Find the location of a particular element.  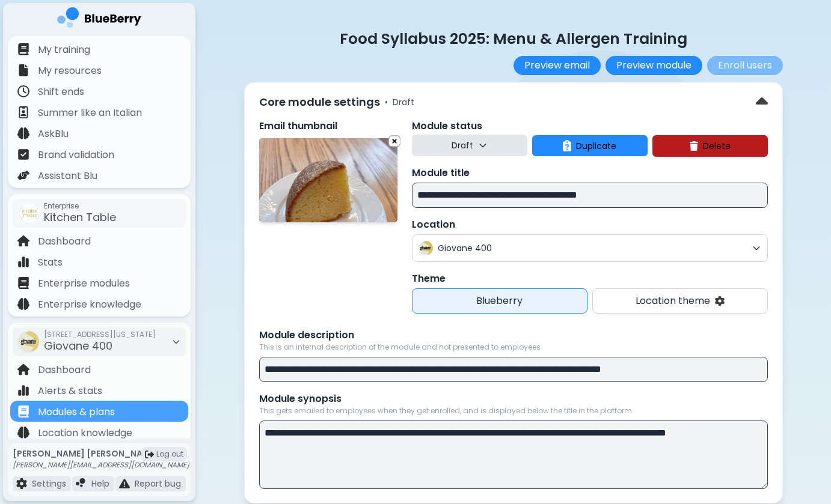

p: Shift ends is located at coordinates (60, 92).